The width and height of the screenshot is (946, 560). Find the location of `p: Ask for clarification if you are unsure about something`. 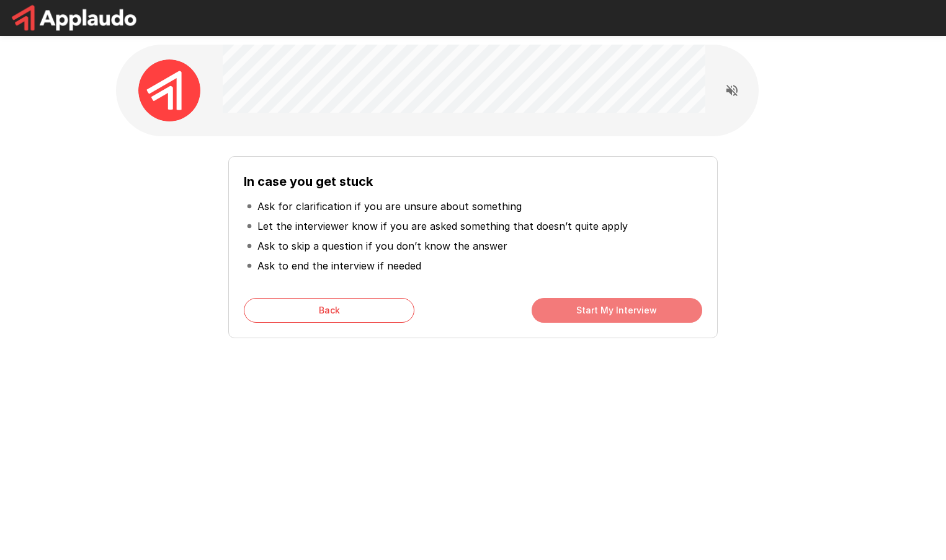

p: Ask for clarification if you are unsure about something is located at coordinates (389, 206).